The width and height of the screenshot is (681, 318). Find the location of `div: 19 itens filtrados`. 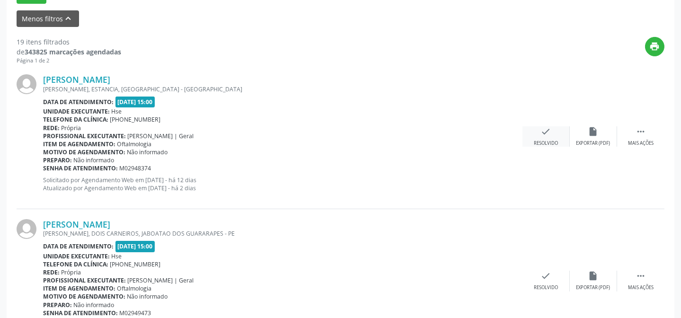

div: 19 itens filtrados is located at coordinates (69, 42).